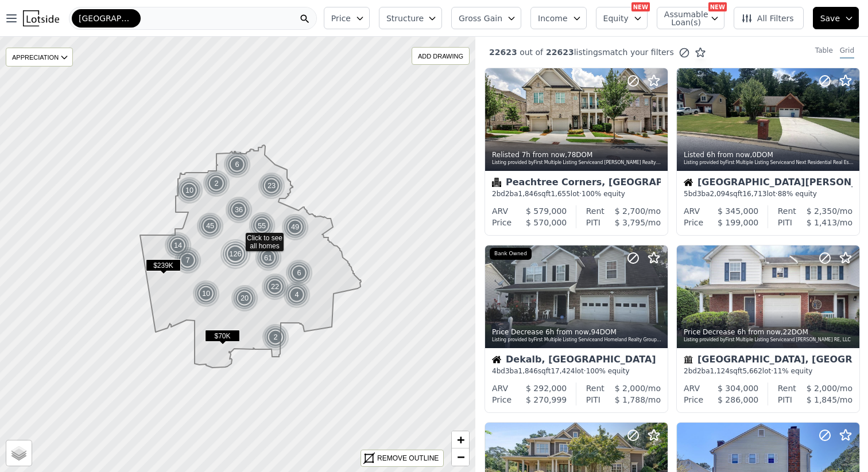 This screenshot has width=868, height=472. I want to click on div: 45, so click(210, 226).